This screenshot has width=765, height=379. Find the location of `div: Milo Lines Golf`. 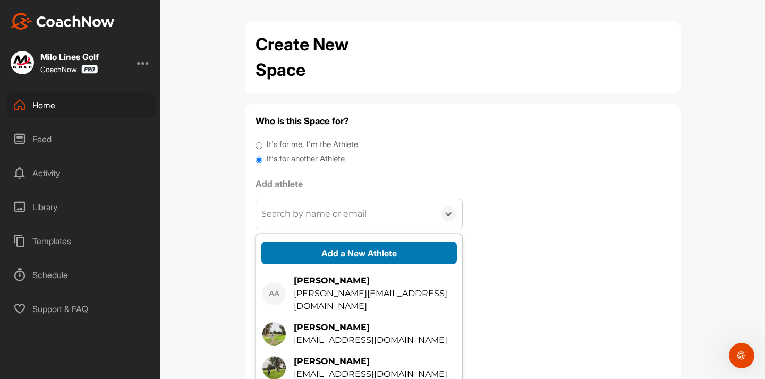

div: Milo Lines Golf is located at coordinates (70, 57).